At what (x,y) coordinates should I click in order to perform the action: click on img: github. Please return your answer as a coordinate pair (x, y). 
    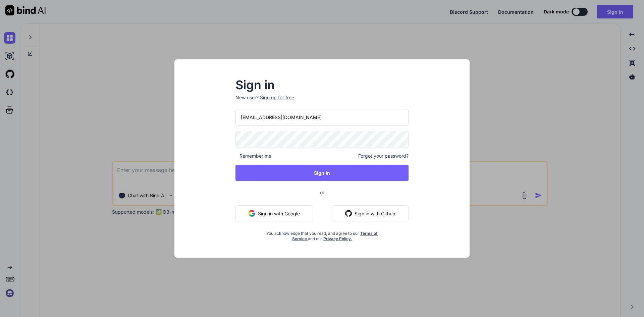
    Looking at the image, I should click on (349, 213).